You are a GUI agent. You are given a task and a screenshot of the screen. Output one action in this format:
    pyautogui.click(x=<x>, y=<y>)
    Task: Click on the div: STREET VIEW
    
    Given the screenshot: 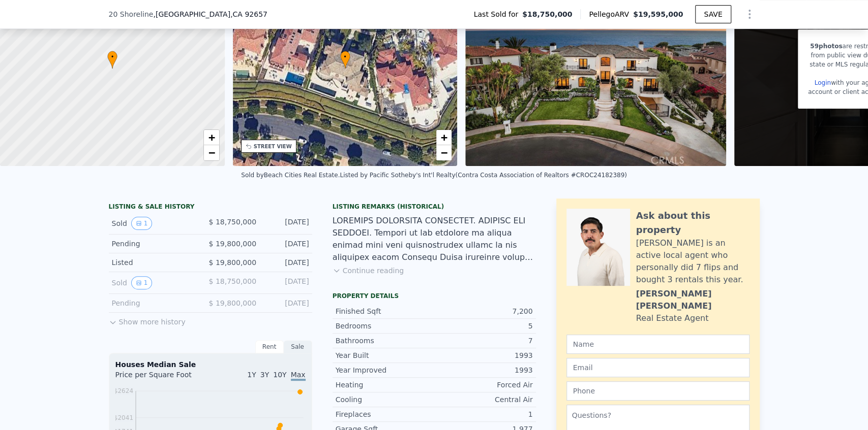 What is the action you would take?
    pyautogui.click(x=273, y=146)
    